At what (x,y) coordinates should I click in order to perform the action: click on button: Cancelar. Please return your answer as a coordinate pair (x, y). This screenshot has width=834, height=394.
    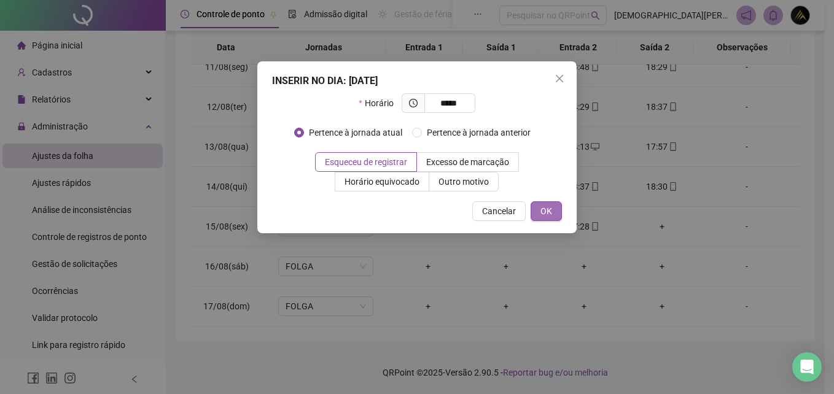
    Looking at the image, I should click on (498, 211).